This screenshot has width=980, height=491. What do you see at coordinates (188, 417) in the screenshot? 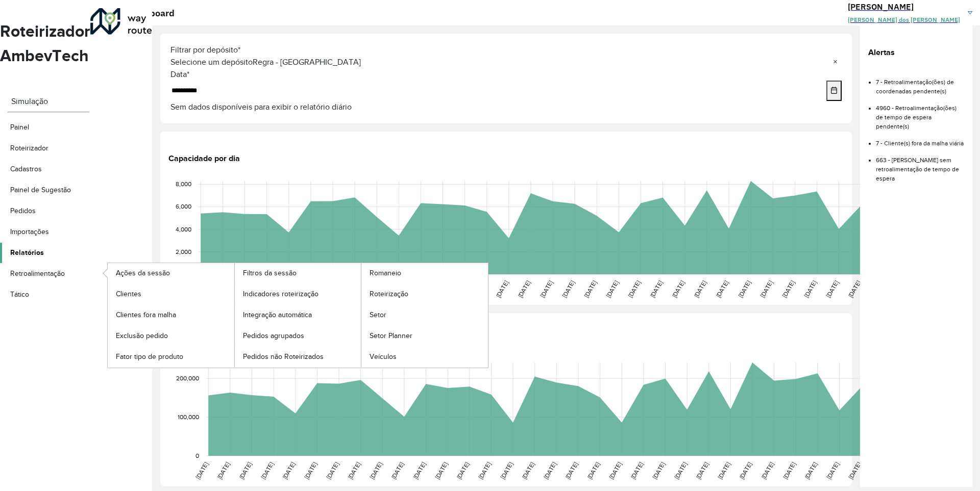
I see `text: 100,000` at bounding box center [188, 417].